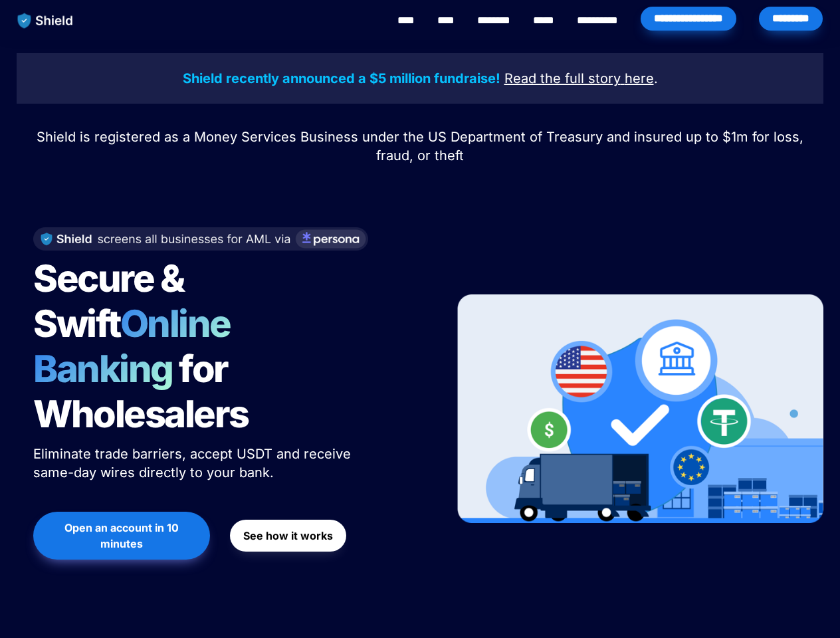 The width and height of the screenshot is (840, 638). I want to click on button: See how it works, so click(288, 535).